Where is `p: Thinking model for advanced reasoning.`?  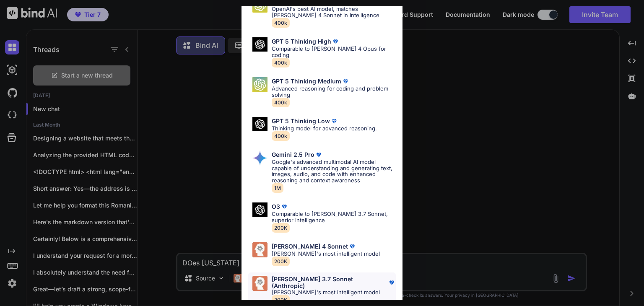
p: Thinking model for advanced reasoning. is located at coordinates (324, 128).